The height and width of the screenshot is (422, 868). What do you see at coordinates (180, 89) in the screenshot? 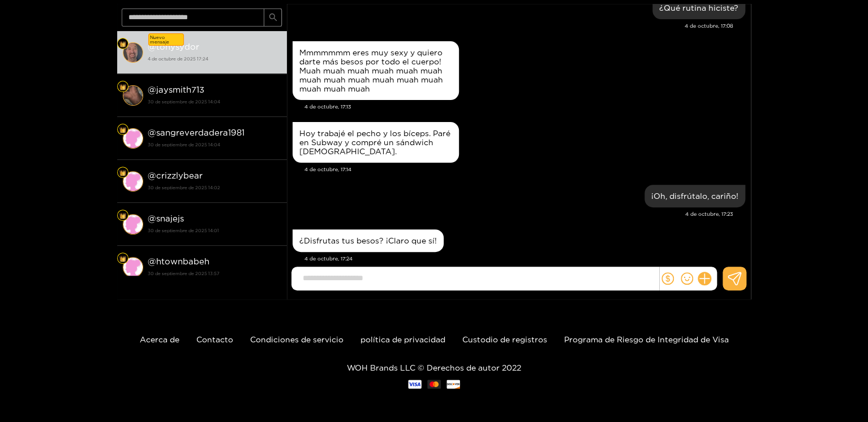
I see `font: jaysmith713` at bounding box center [180, 89].